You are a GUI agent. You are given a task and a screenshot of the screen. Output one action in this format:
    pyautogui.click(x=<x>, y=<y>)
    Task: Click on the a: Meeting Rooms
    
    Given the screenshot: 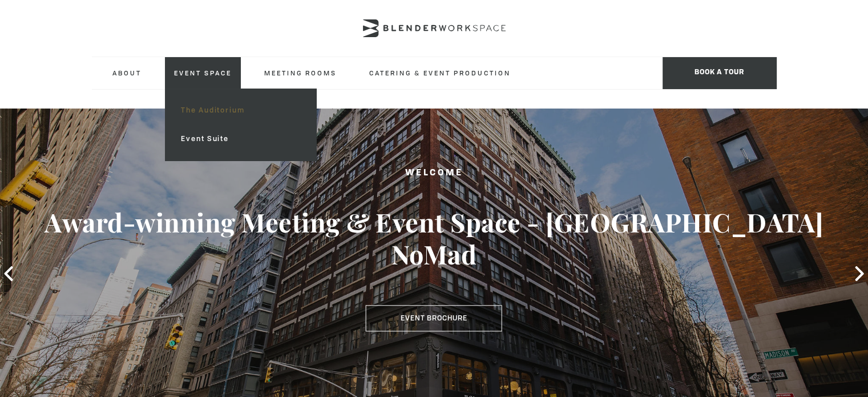 What is the action you would take?
    pyautogui.click(x=300, y=72)
    